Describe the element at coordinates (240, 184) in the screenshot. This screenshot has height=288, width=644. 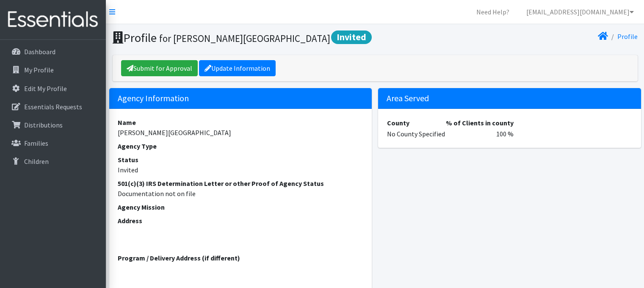
I see `dt: 501(c)(3) IRS Determination Letter or other Proof of Agency Status` at that location.